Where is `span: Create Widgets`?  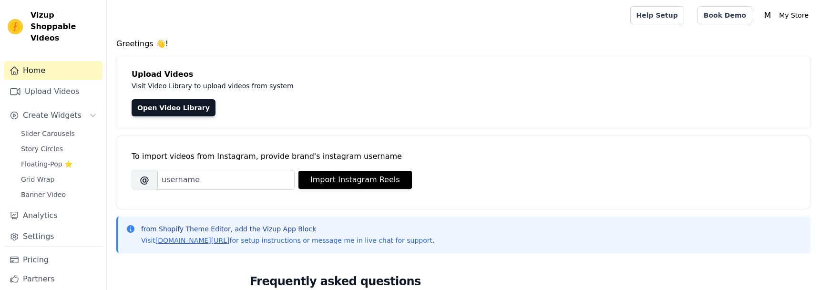
span: Create Widgets is located at coordinates (52, 115).